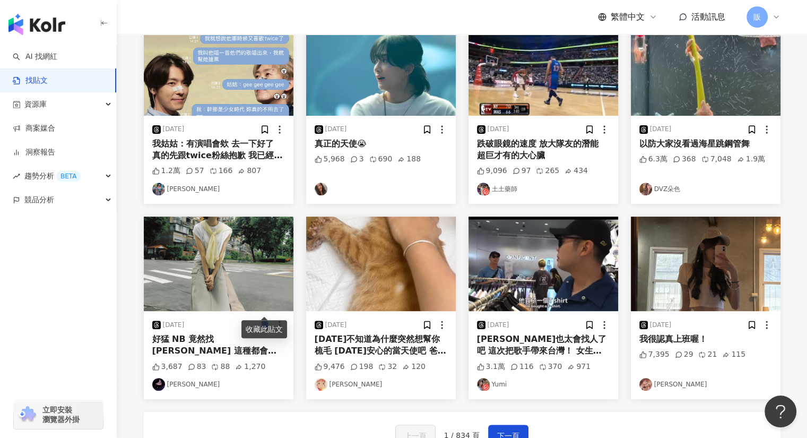  What do you see at coordinates (653, 159) in the screenshot?
I see `div: 6.3萬` at bounding box center [653, 159].